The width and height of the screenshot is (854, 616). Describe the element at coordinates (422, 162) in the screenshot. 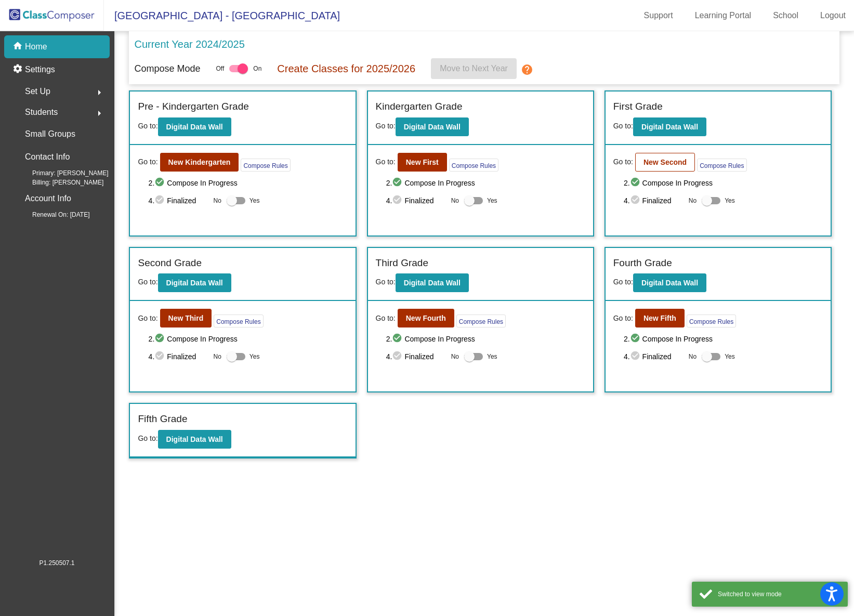

I see `b: New First` at that location.